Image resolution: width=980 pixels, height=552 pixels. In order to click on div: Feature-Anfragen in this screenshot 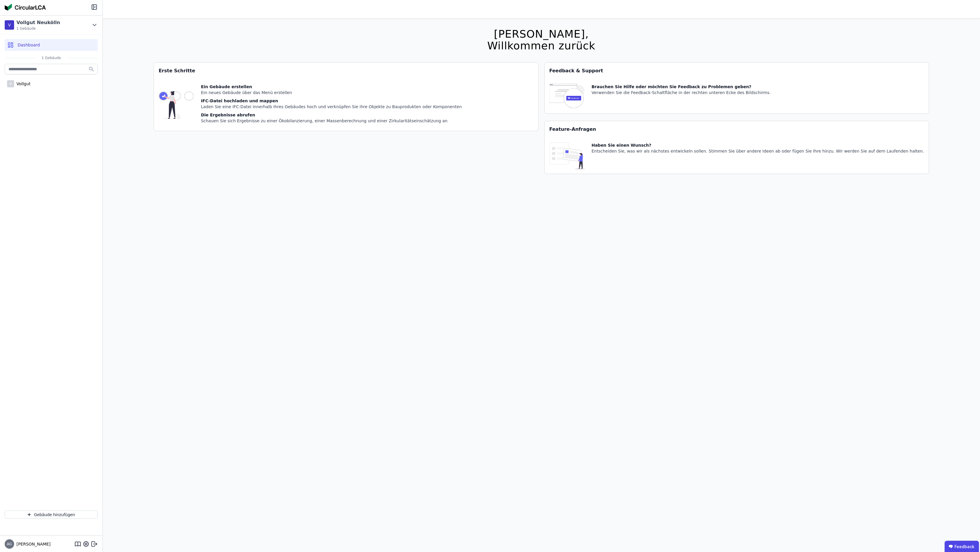, I will do `click(737, 130)`.